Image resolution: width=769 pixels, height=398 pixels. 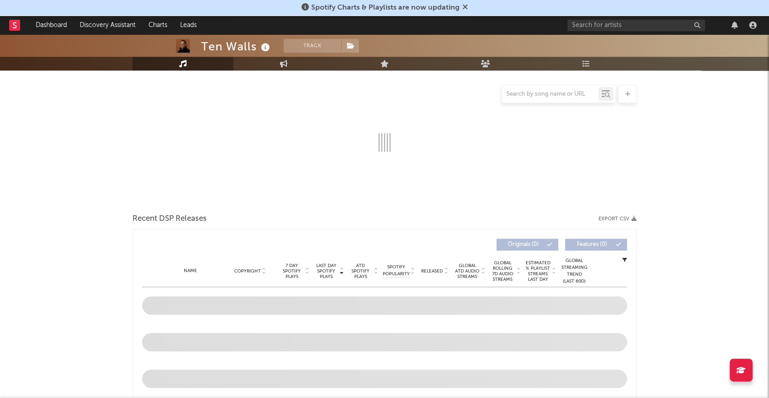 I want to click on a: Discovery Assistant, so click(x=108, y=25).